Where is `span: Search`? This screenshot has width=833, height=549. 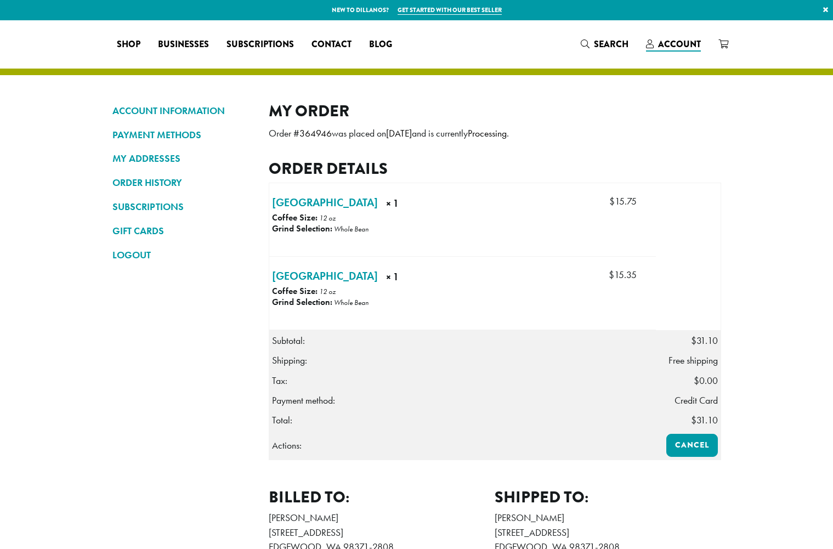
span: Search is located at coordinates (611, 44).